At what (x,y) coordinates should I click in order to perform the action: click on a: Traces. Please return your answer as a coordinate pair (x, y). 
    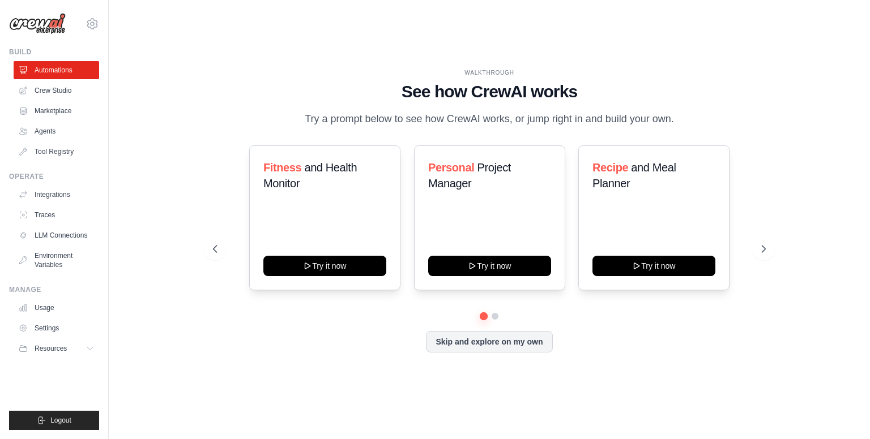
    Looking at the image, I should click on (56, 215).